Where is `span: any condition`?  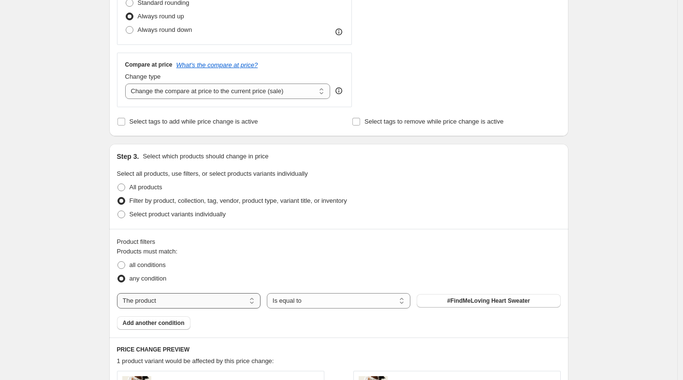
span: any condition is located at coordinates (148, 278).